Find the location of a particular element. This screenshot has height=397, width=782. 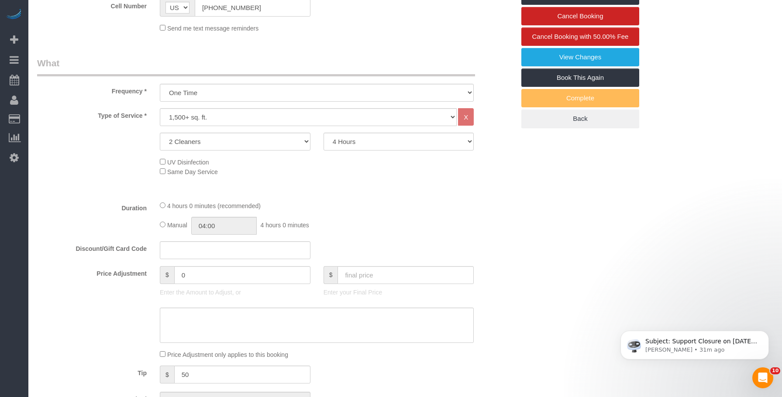

legend: What is located at coordinates (256, 66).